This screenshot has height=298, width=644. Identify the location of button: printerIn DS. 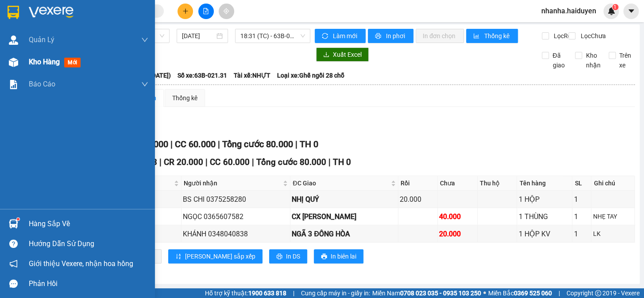
(288, 256).